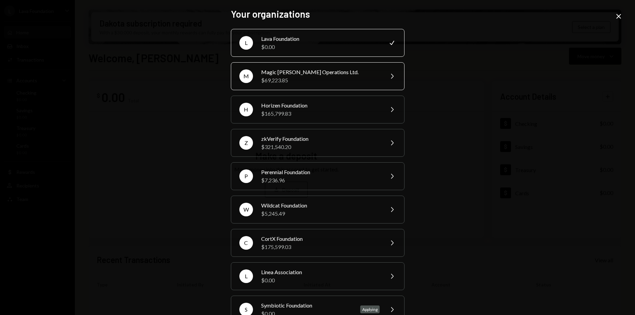  I want to click on div: C, so click(246, 243).